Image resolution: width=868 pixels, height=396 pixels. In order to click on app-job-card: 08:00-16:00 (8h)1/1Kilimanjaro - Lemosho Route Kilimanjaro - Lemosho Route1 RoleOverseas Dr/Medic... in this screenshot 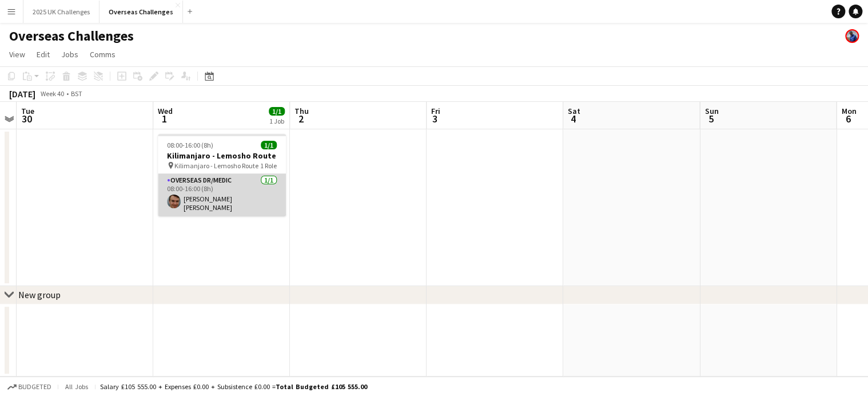, I will do `click(222, 175)`.